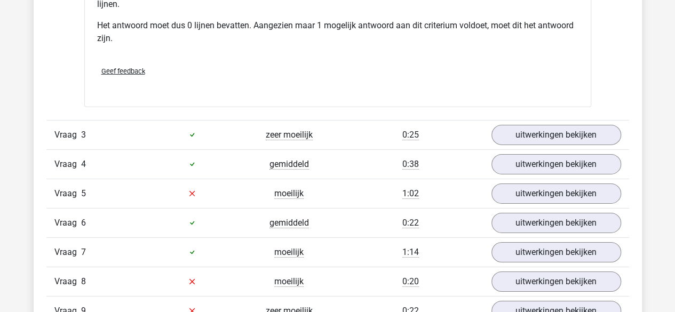 The image size is (675, 312). Describe the element at coordinates (83, 164) in the screenshot. I see `span: 4` at that location.